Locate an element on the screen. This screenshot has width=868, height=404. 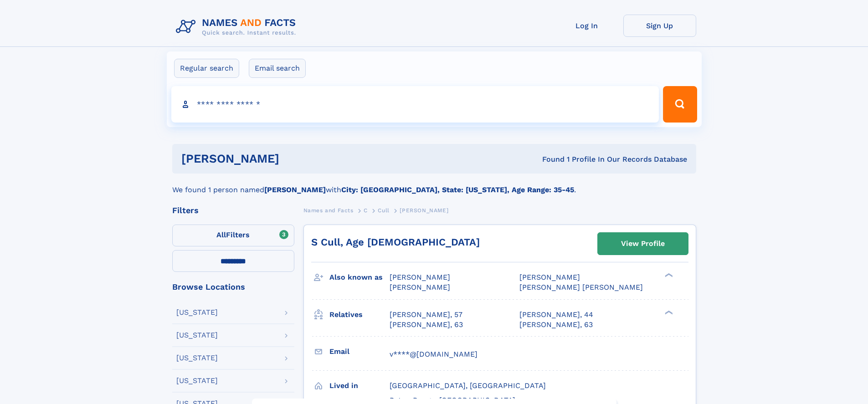
span: C is located at coordinates (366, 210).